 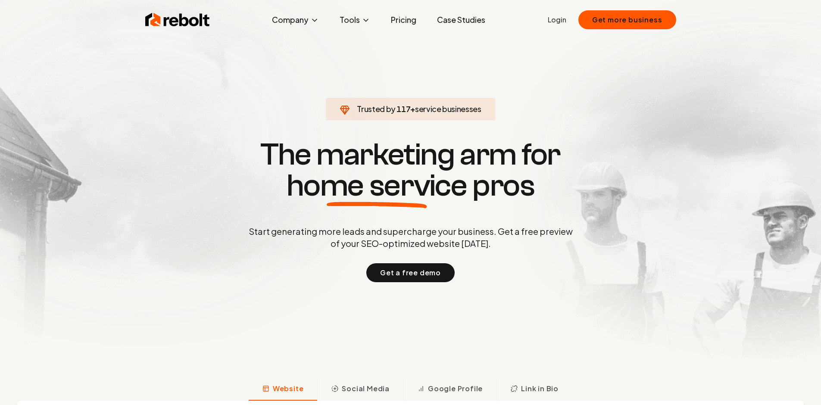 What do you see at coordinates (377, 186) in the screenshot?
I see `span: home service` at bounding box center [377, 186].